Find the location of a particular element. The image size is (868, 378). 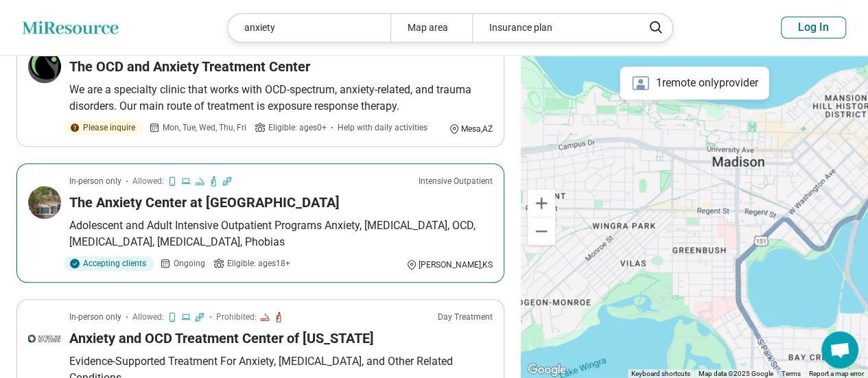

p: Day Treatment is located at coordinates (465, 317).